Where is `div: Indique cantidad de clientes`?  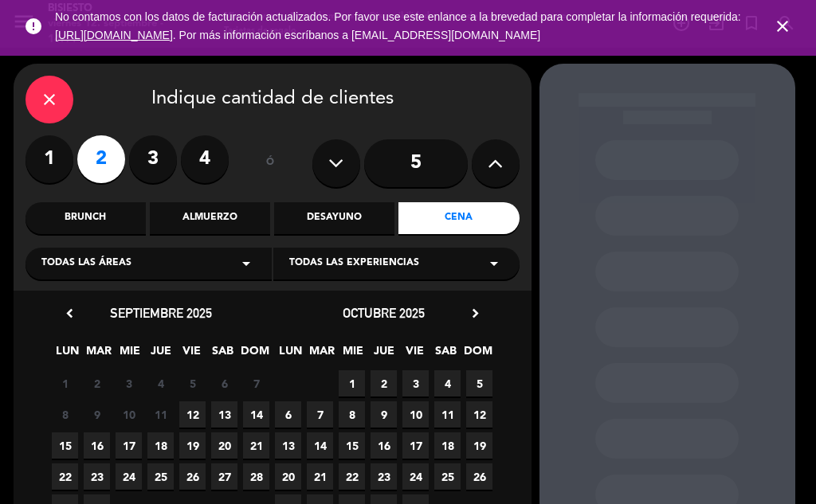
div: Indique cantidad de clientes is located at coordinates (273, 99).